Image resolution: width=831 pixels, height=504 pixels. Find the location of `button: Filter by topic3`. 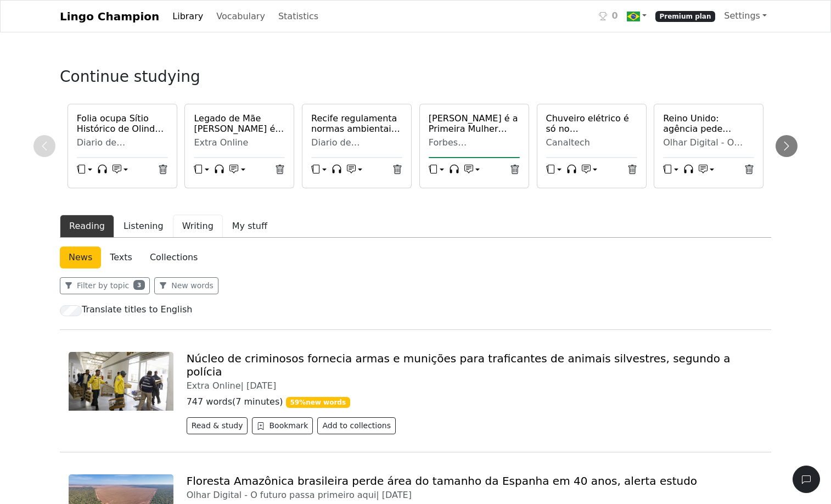

button: Filter by topic3 is located at coordinates (105, 286).